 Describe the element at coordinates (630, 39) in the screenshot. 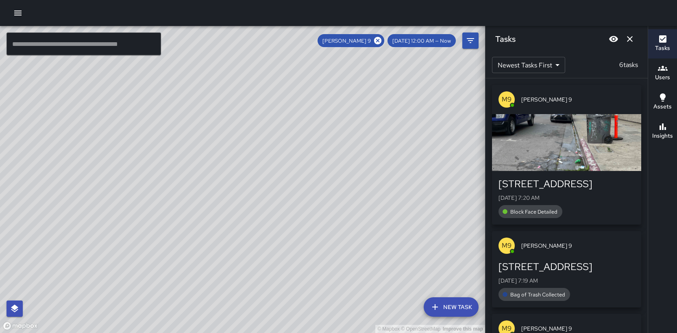

I see `button: Dismiss` at that location.